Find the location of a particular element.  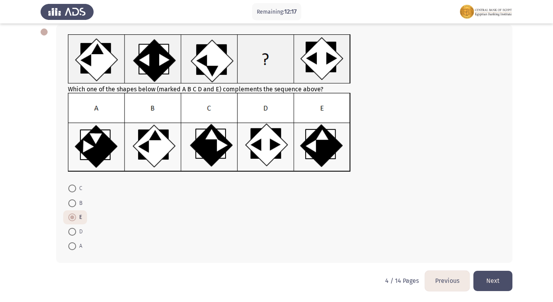

span: B is located at coordinates (79, 203).